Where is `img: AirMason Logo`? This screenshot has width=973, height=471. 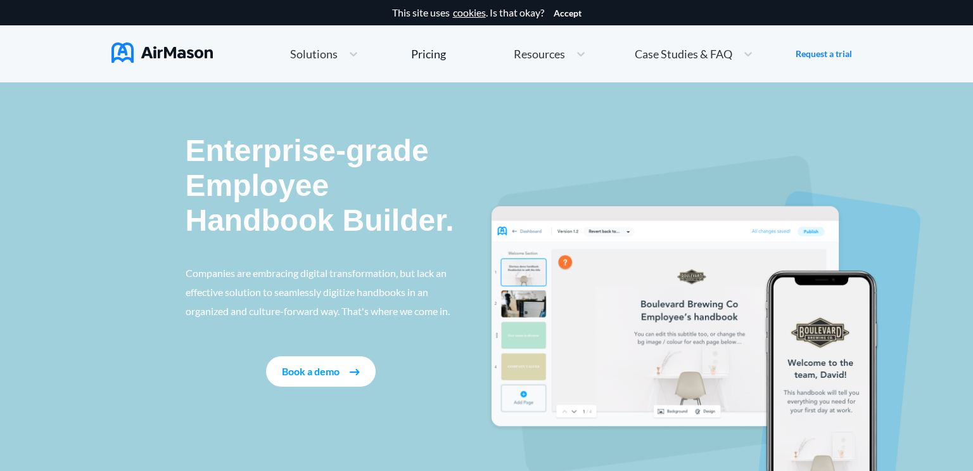 img: AirMason Logo is located at coordinates (162, 53).